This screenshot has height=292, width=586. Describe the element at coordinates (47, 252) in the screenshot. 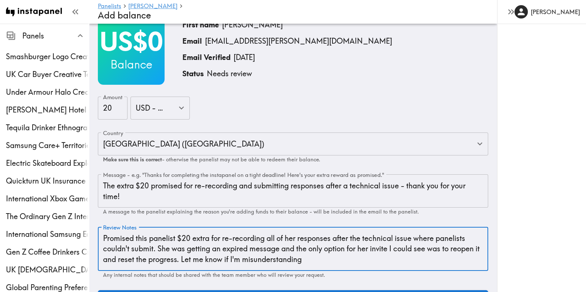

I see `span: Gen Z Coffee Drinkers Creative Testing` at that location.